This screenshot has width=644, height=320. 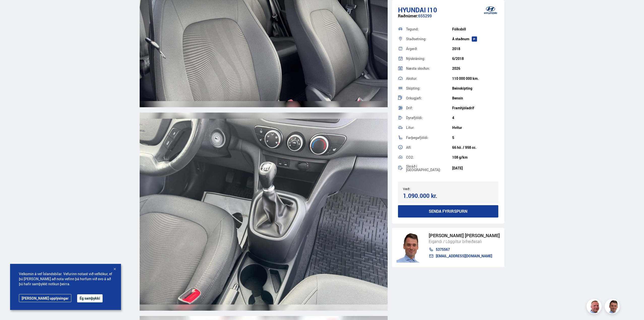 What do you see at coordinates (475, 88) in the screenshot?
I see `div: Beinskipting` at bounding box center [475, 88].